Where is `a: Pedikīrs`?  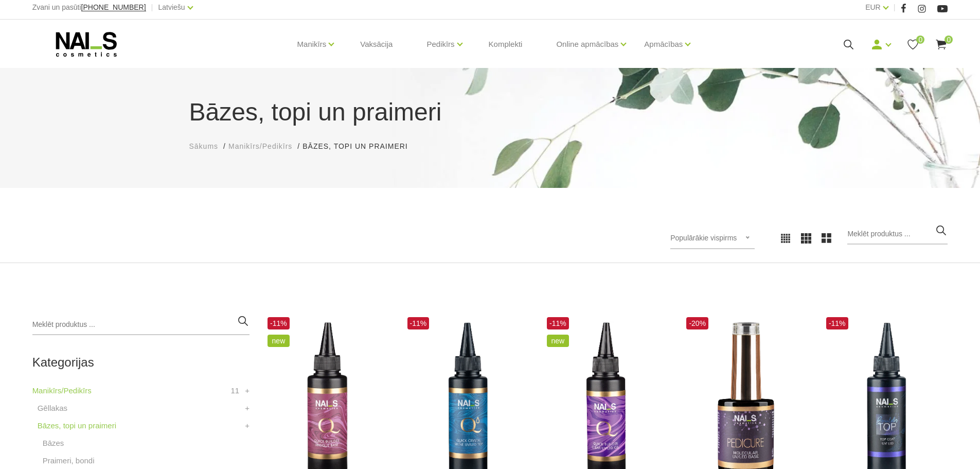 a: Pedikīrs is located at coordinates (441, 45).